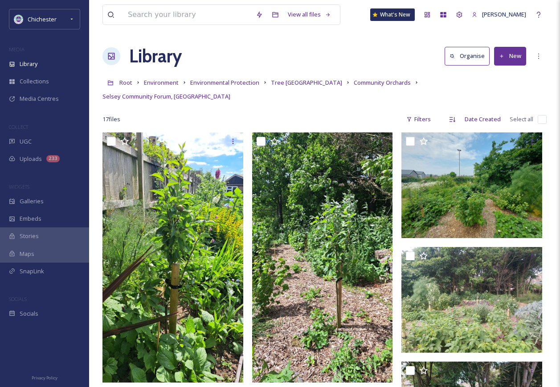 The image size is (560, 387). What do you see at coordinates (225, 82) in the screenshot?
I see `a: Environmental Protection` at bounding box center [225, 82].